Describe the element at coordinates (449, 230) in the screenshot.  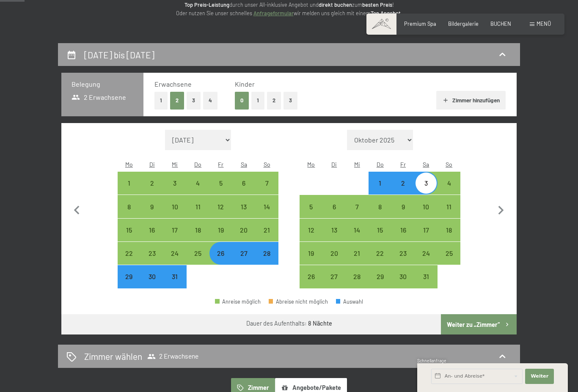
I see `div: Sun Jan 18 2026` at that location.